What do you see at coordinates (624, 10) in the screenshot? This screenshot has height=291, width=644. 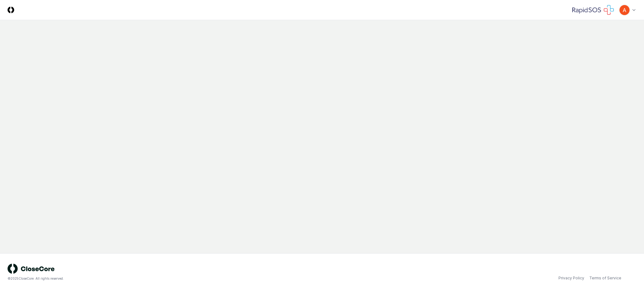 I see `img: ACg8ocK3mdmu6YYpaRl40uhUUGu9oxSxFSb1vbjsnEih2JuwAH1PGA=s96-c` at bounding box center [624, 10].